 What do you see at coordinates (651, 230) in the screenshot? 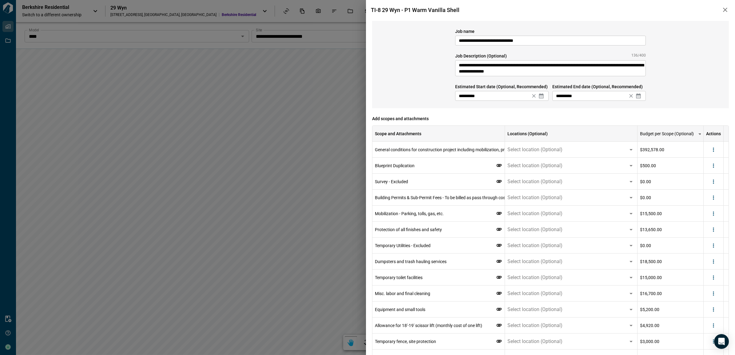
I see `span: $13,650.00` at bounding box center [651, 230].